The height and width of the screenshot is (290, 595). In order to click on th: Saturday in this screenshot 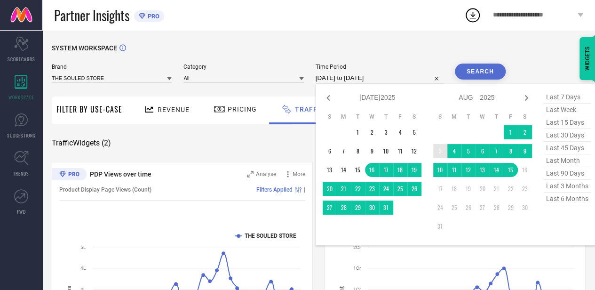, I will do `click(414, 117)`.